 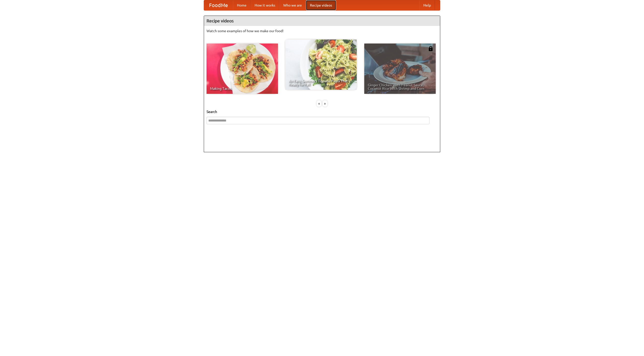 I want to click on a: An Easy, Summery Tomato Pasta That's Ready for Fall, so click(x=321, y=64).